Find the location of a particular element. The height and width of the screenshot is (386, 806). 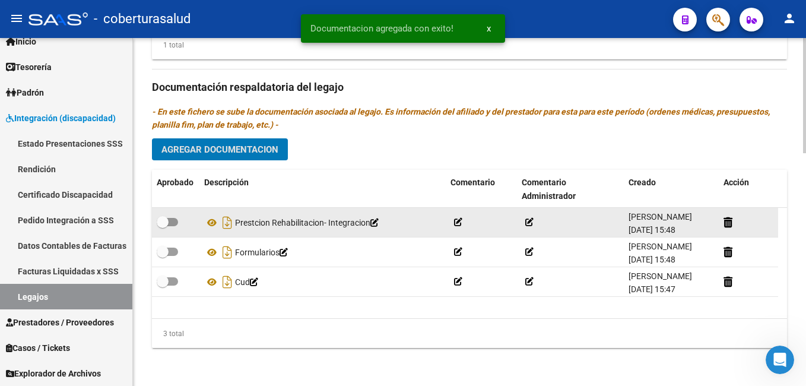

datatable-header-cell: Acción is located at coordinates (748, 189).